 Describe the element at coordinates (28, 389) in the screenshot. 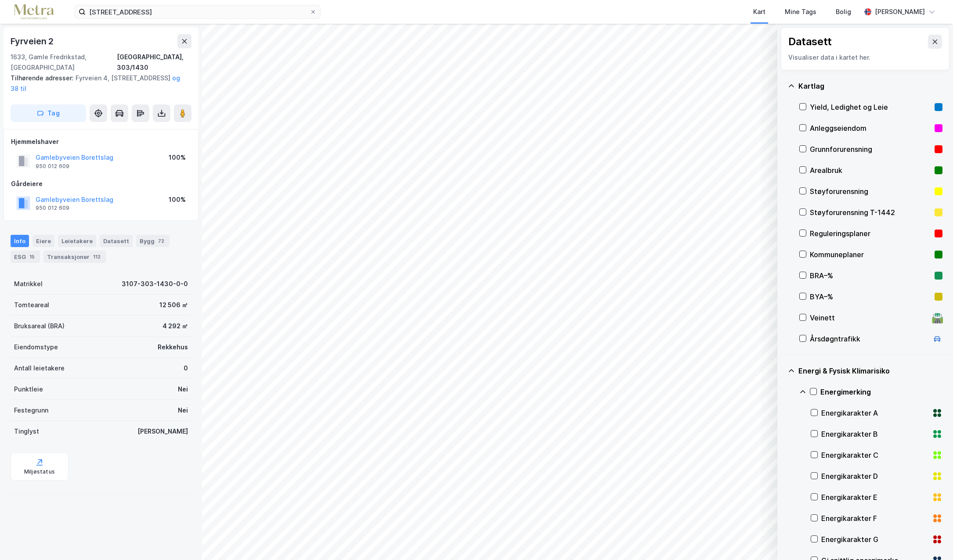

I see `div: Punktleie` at that location.